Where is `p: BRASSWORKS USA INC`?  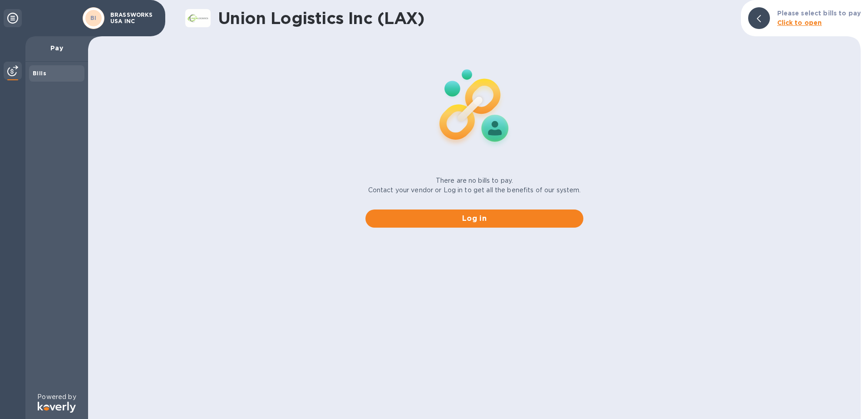
p: BRASSWORKS USA INC is located at coordinates (133, 18).